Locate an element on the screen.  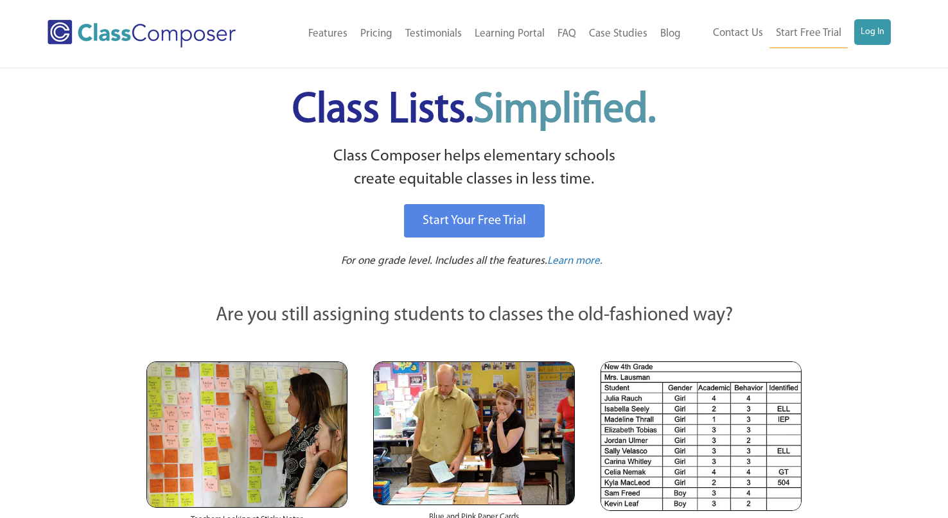
a: Blog is located at coordinates (671, 34).